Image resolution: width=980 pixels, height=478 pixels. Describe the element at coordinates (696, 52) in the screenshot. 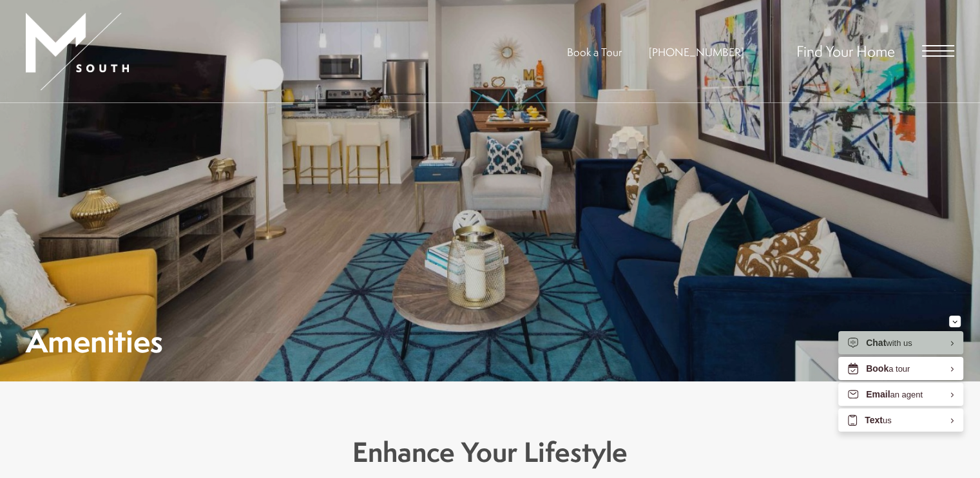

I see `a: Call Us at 813-570-8014` at that location.